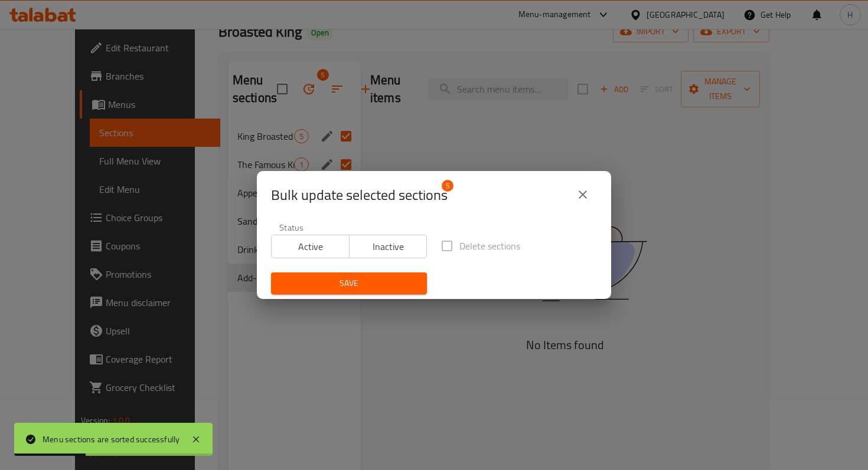  What do you see at coordinates (310, 246) in the screenshot?
I see `button: Active` at bounding box center [310, 246].